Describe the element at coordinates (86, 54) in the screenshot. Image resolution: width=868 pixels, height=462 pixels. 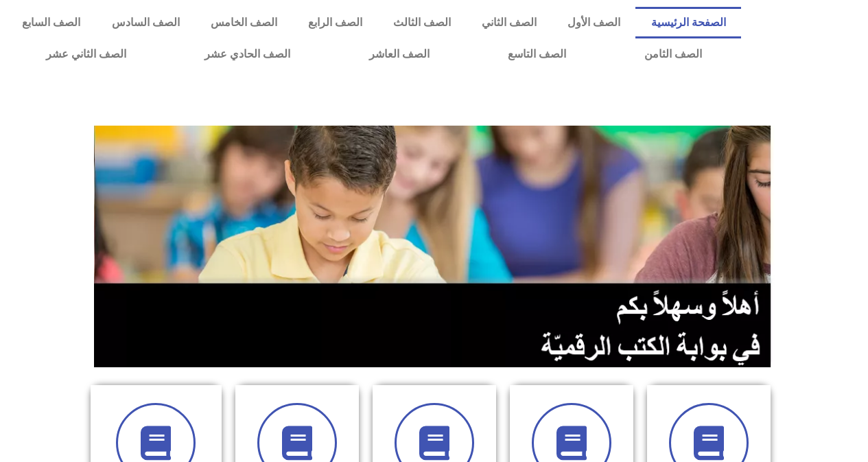
I see `a: الصف الثاني عشر` at that location.